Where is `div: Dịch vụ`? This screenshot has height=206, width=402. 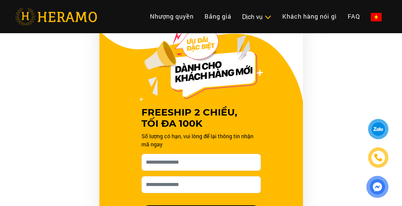 div: Dịch vụ is located at coordinates (257, 17).